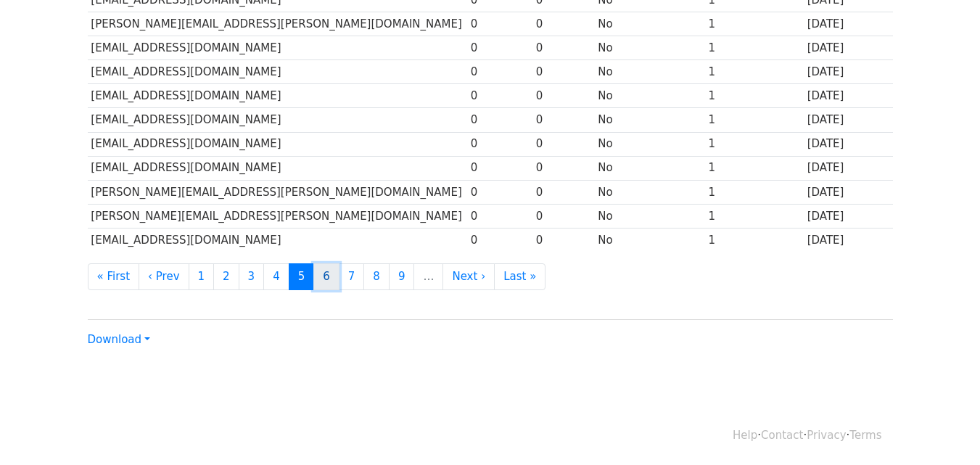 The width and height of the screenshot is (980, 465). What do you see at coordinates (164, 276) in the screenshot?
I see `a: ‹ Prev` at bounding box center [164, 276].